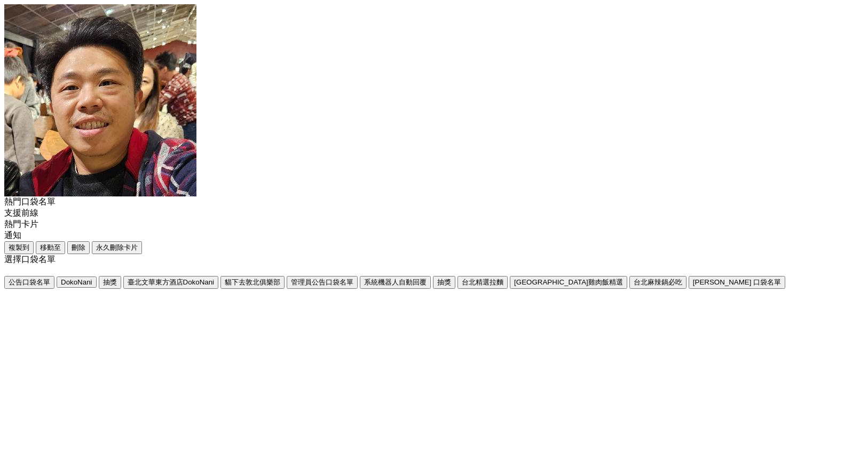 Image resolution: width=868 pixels, height=466 pixels. Describe the element at coordinates (434, 260) in the screenshot. I see `div: 選擇口袋名單` at that location.